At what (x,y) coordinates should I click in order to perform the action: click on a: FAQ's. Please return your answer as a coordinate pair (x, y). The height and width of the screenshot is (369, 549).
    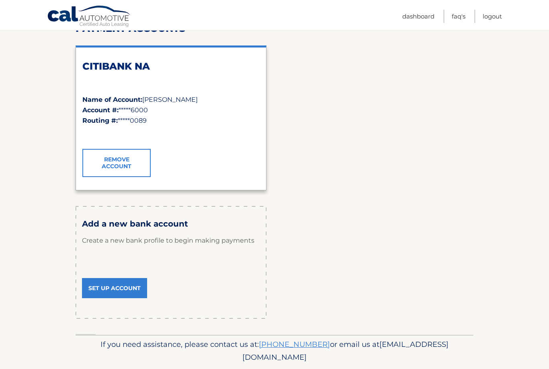
    Looking at the image, I should click on (459, 16).